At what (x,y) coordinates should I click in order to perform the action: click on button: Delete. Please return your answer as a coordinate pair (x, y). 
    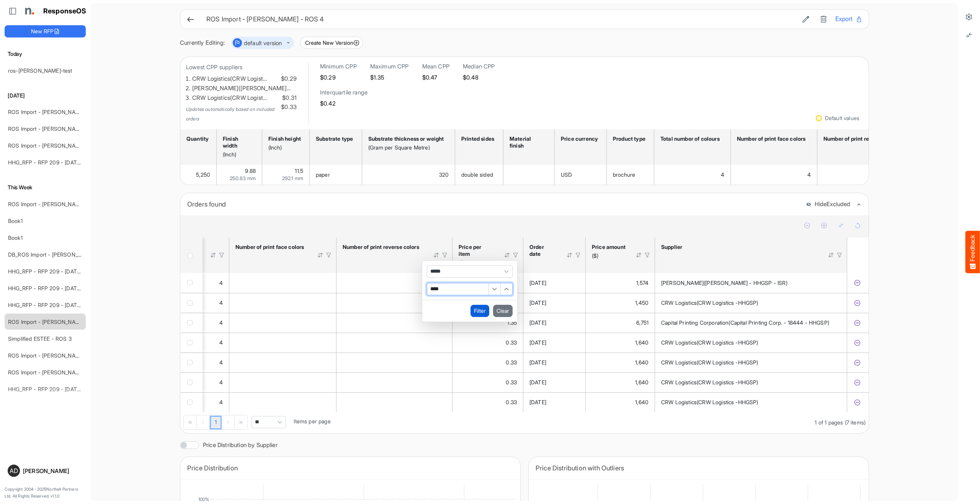
    Looking at the image, I should click on (824, 19).